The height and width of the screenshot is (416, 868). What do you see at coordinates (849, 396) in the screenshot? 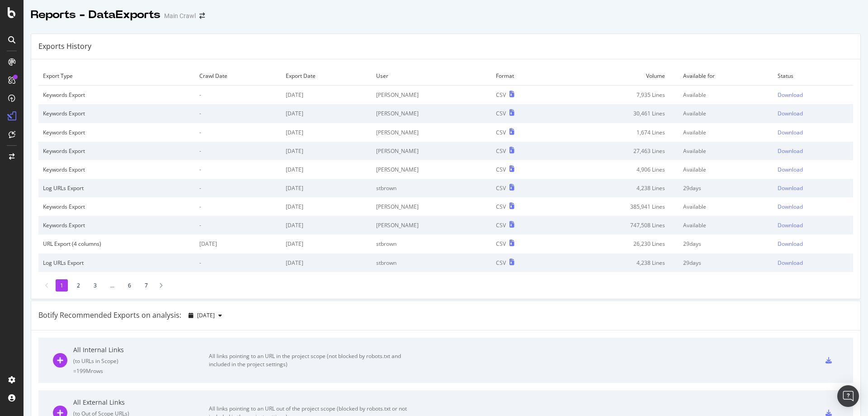
I see `div: Open Intercom Messenger` at bounding box center [849, 396].